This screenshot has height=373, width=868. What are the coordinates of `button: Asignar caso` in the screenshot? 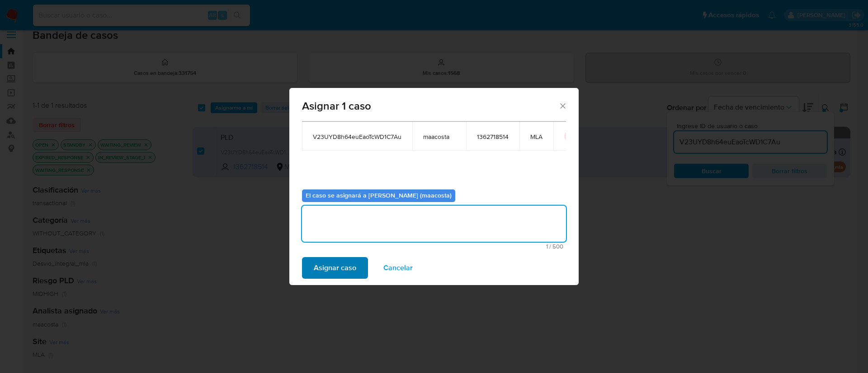 It's located at (334, 268).